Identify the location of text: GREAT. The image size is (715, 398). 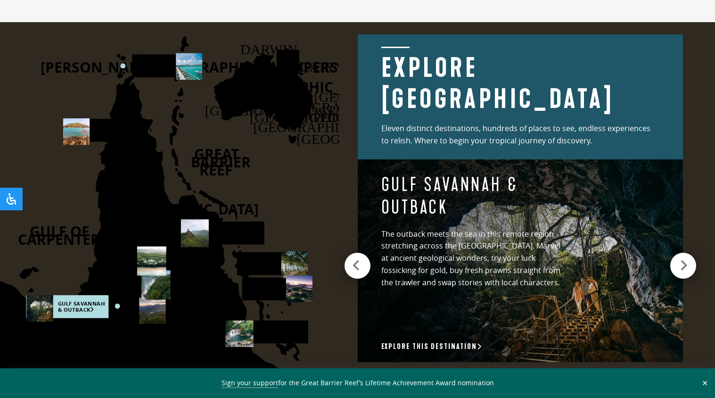
(216, 154).